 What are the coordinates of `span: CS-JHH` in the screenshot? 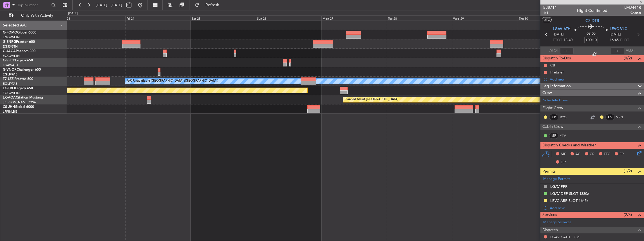 It's located at (9, 107).